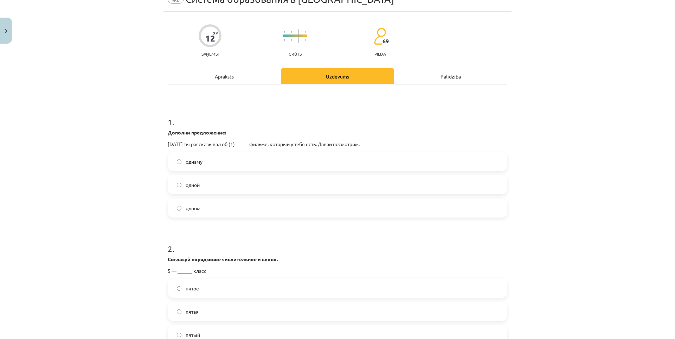  I want to click on span: одной, so click(193, 185).